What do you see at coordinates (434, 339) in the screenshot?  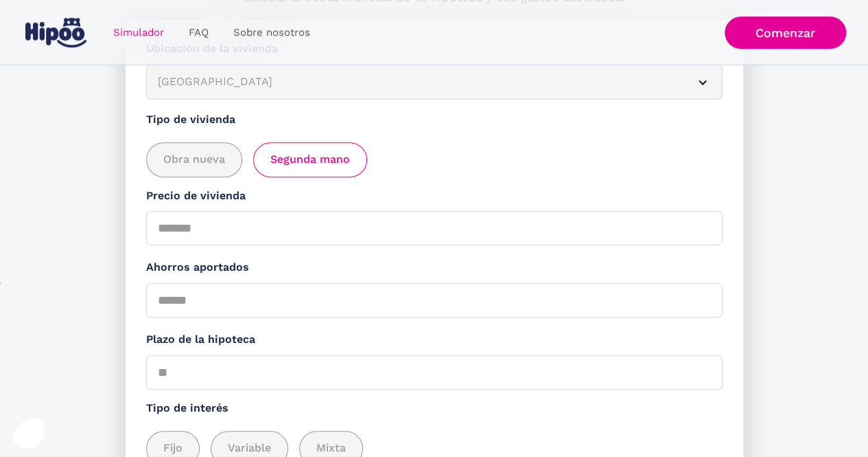 I see `label: Plazo de la hipoteca` at bounding box center [434, 339].